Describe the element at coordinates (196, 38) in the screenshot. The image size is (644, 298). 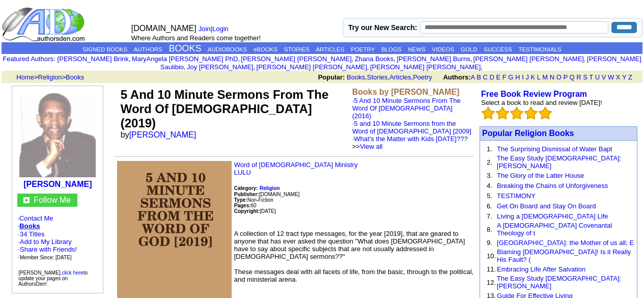
I see `font: Where Authors and Readers come together!` at that location.